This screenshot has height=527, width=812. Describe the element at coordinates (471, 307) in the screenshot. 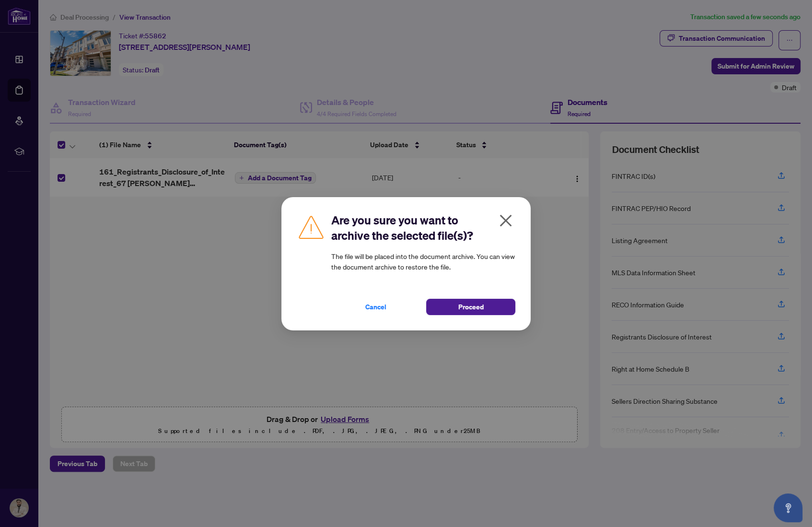

I see `span: Proceed` at that location.